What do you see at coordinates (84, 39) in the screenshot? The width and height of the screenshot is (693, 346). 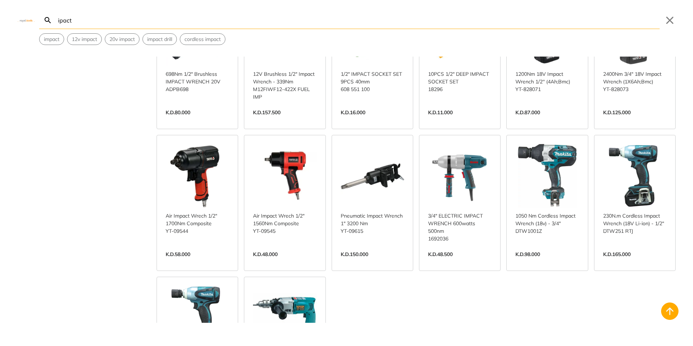 I see `button: Select suggestion: 12v impact` at bounding box center [84, 39].